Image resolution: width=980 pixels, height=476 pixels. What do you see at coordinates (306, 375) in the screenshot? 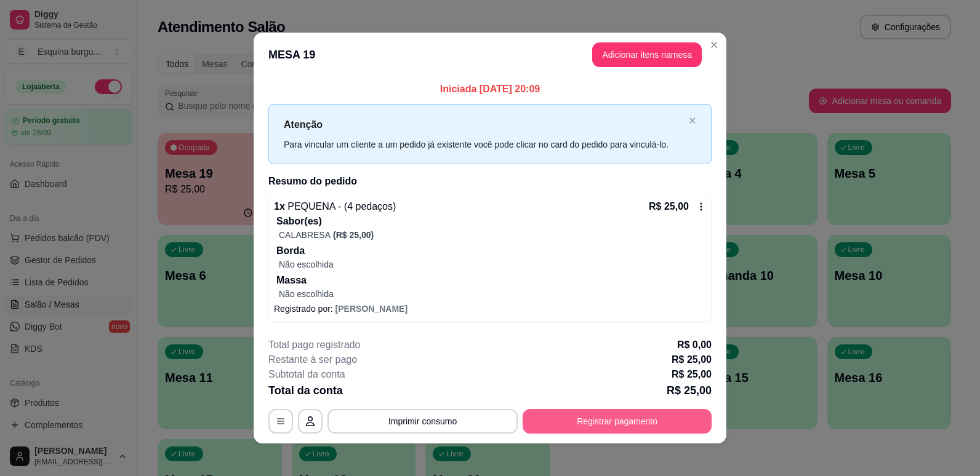
I see `p: Subtotal da conta` at bounding box center [306, 375].